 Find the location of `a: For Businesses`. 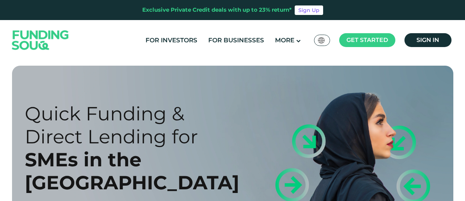

a: For Businesses is located at coordinates (236, 40).